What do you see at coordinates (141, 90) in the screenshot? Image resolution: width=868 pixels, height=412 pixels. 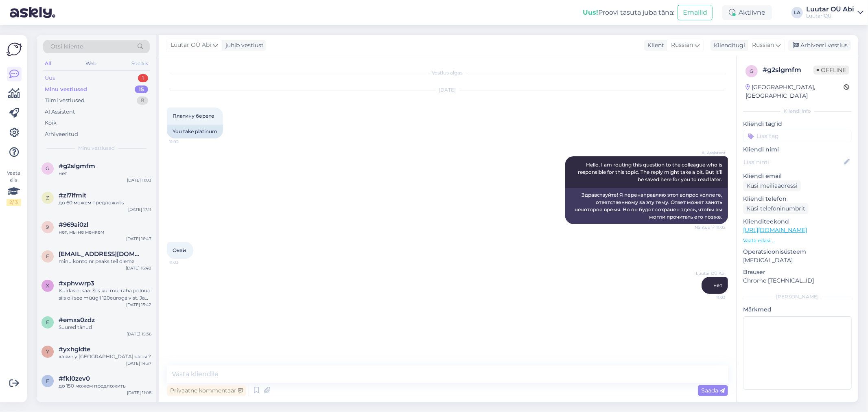 I see `div: 15` at bounding box center [141, 90].